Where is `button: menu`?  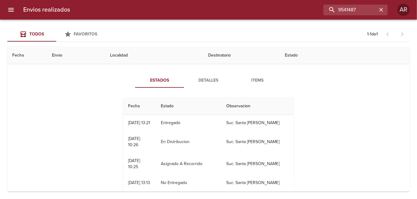 button: menu is located at coordinates (11, 10).